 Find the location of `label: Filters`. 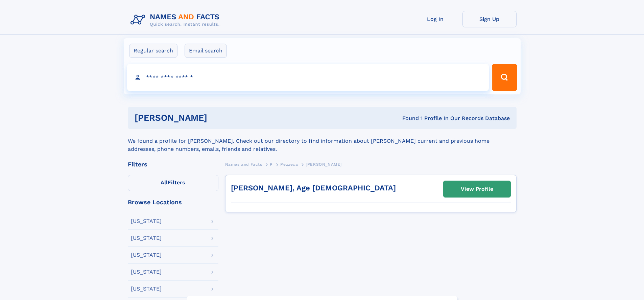

label: Filters is located at coordinates (173, 183).